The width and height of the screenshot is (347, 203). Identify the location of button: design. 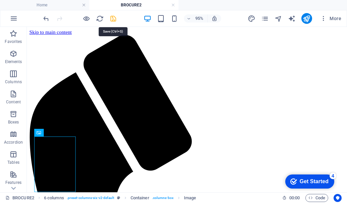
(251, 18).